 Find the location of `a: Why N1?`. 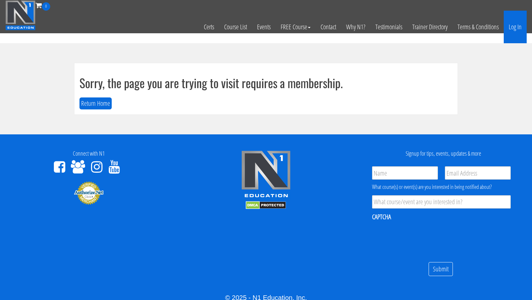

a: Why N1? is located at coordinates (355, 27).